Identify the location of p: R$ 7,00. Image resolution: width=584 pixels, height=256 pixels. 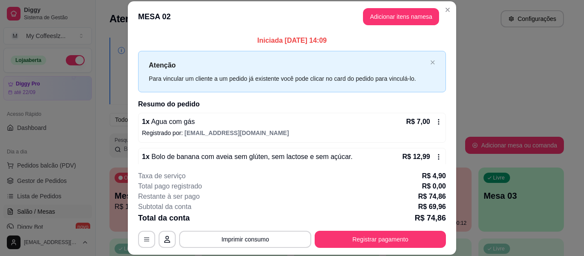
(418, 122).